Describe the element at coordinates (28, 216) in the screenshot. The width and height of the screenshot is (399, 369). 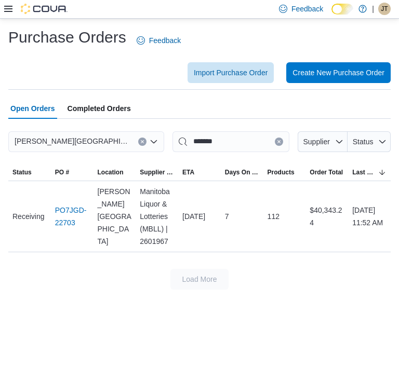
I see `span: Receiving` at that location.